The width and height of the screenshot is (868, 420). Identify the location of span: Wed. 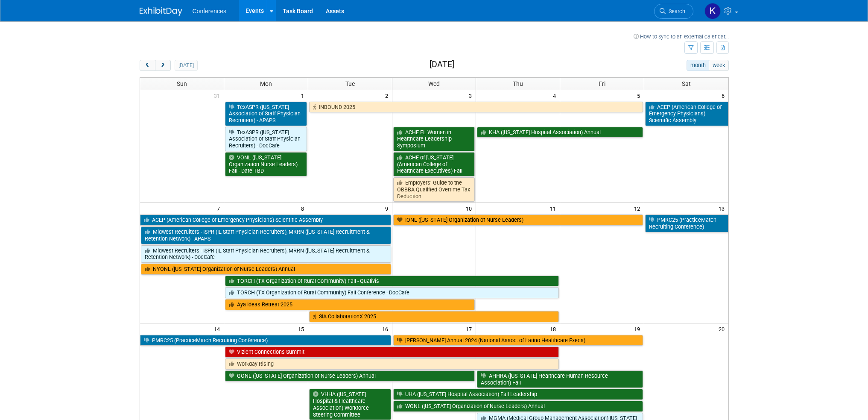
(434, 84).